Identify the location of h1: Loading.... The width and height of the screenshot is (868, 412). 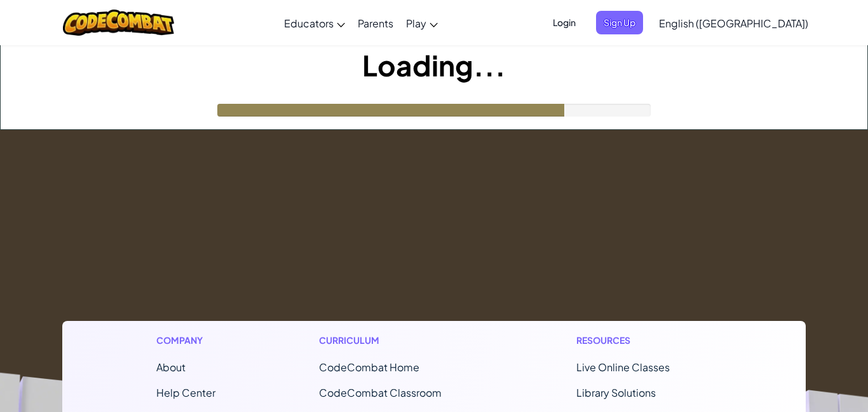
(434, 65).